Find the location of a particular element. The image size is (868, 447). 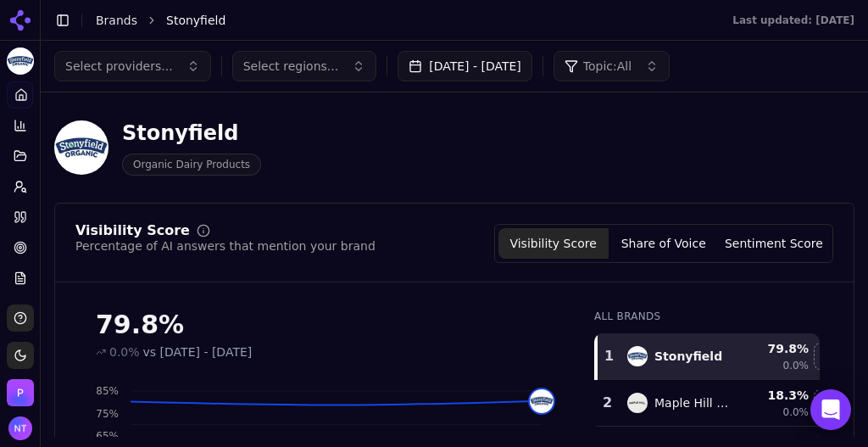

div: Visibility Score is located at coordinates (133, 230).